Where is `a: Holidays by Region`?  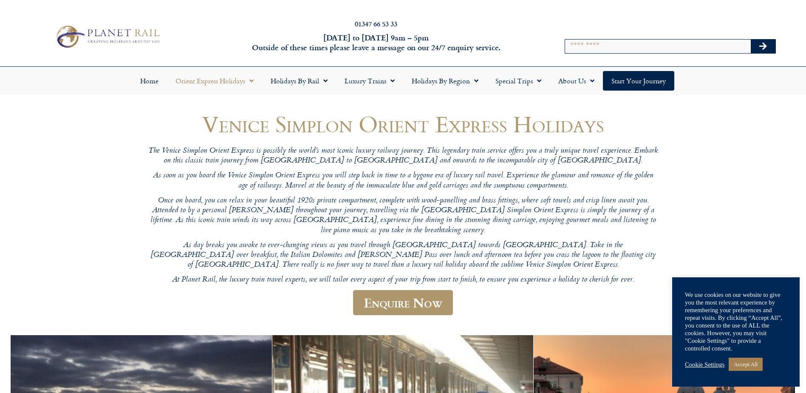 a: Holidays by Region is located at coordinates (445, 81).